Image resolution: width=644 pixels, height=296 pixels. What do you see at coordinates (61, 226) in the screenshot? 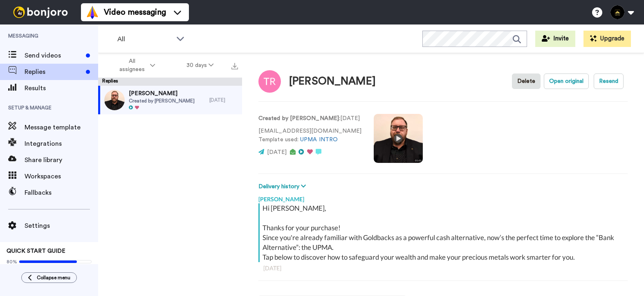
I see `span: Settings` at bounding box center [61, 226].